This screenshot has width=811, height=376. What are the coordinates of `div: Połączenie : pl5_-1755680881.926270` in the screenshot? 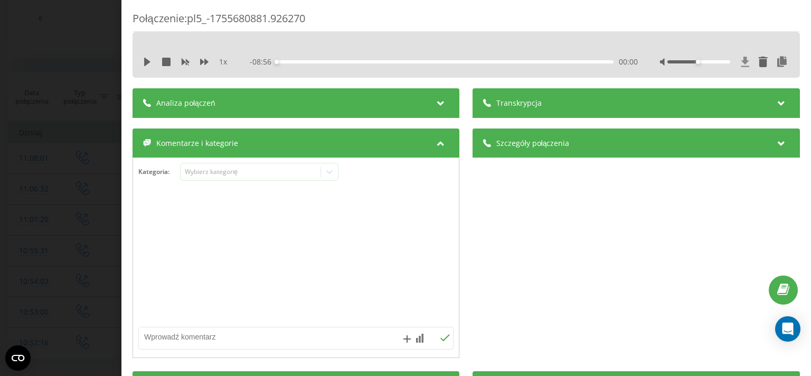 It's located at (466, 21).